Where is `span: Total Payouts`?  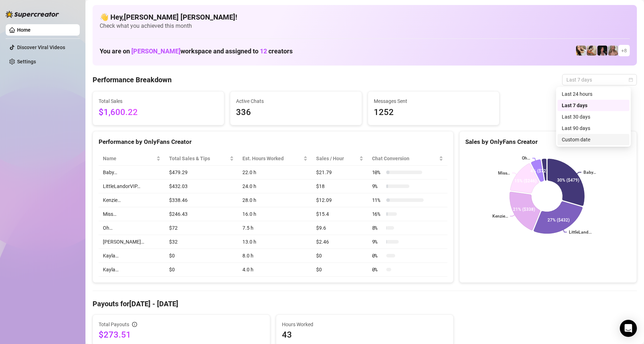 span: Total Payouts is located at coordinates (114, 324).